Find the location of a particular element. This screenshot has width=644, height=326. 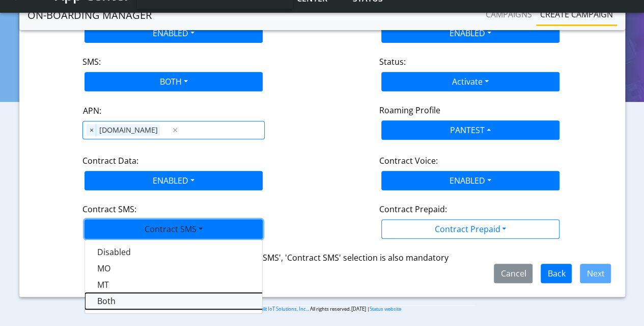

label: Contract Voice: is located at coordinates (409, 160).